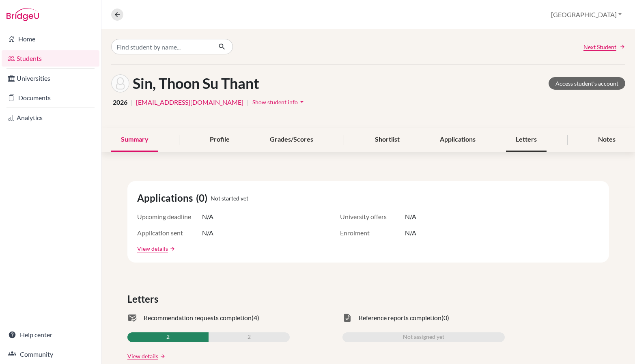 The height and width of the screenshot is (364, 635). I want to click on div: Grades/Scores, so click(292, 140).